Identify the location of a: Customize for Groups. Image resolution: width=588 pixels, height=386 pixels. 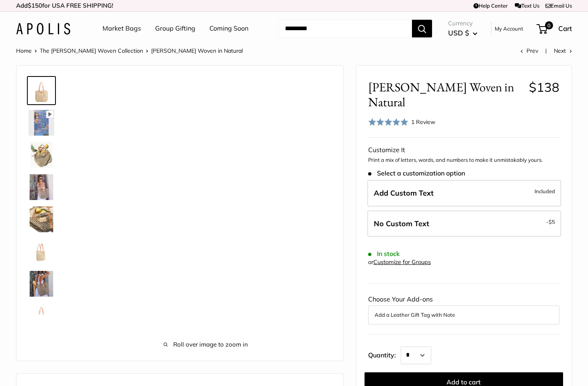
(402, 262).